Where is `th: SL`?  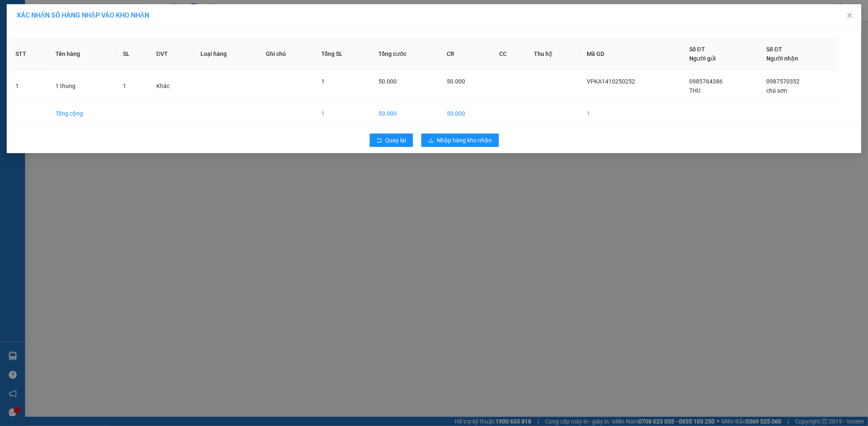
th: SL is located at coordinates (133, 54).